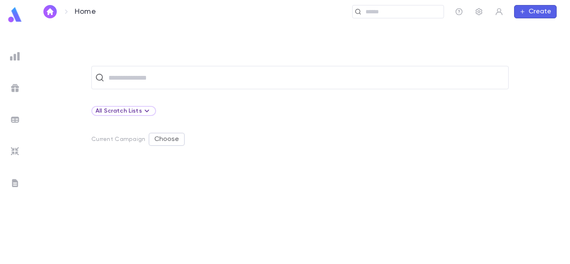  Describe the element at coordinates (15, 151) in the screenshot. I see `img: imports_grey.530a8a0e642e233f2baf0ef88e8c9fcb.svg` at that location.